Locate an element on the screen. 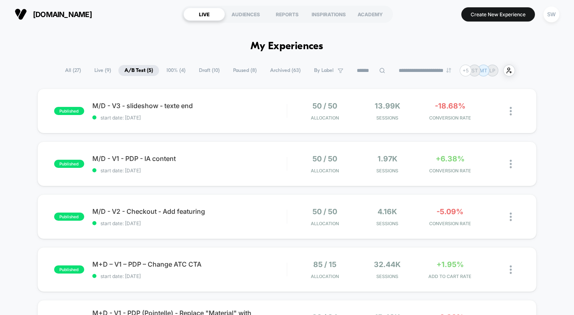 This screenshot has width=574, height=315. span: 32.44k is located at coordinates (387, 264).